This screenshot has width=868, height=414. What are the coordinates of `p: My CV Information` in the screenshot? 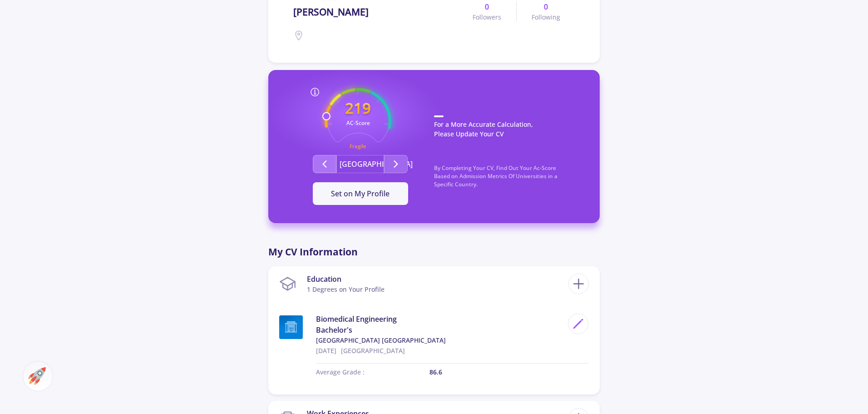 It's located at (434, 252).